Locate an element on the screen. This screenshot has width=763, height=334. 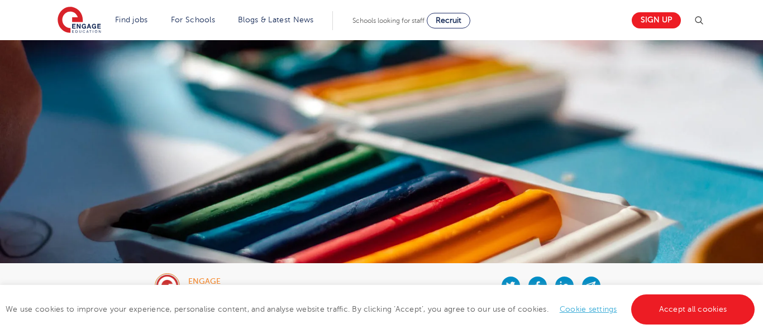
a: Recruit is located at coordinates (448, 21).